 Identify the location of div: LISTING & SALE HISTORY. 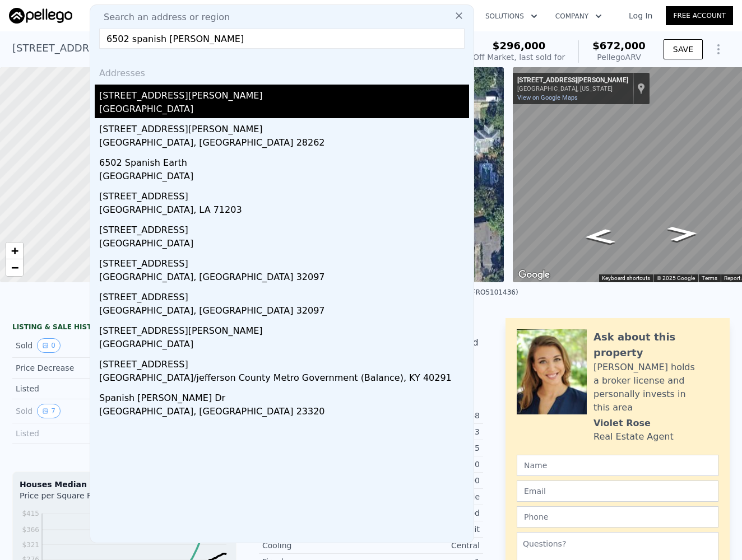
(124, 328).